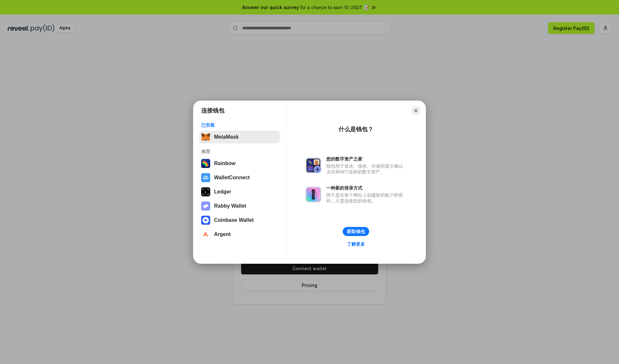  Describe the element at coordinates (239, 163) in the screenshot. I see `button: Rainbow` at that location.